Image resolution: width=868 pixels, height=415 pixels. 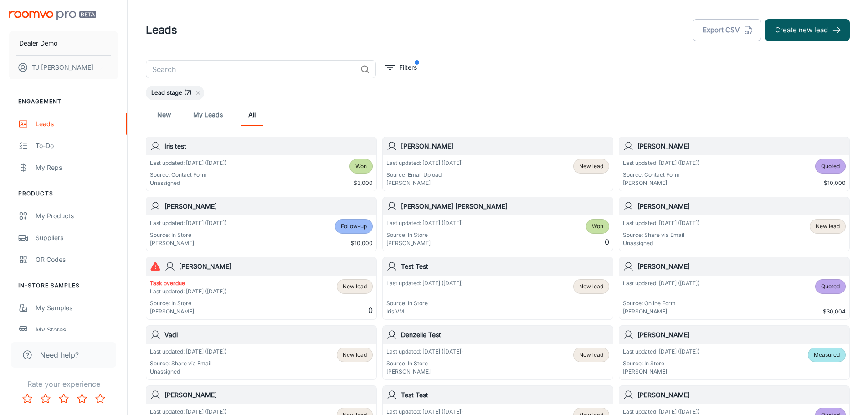 I want to click on span: $10,000, so click(x=835, y=183).